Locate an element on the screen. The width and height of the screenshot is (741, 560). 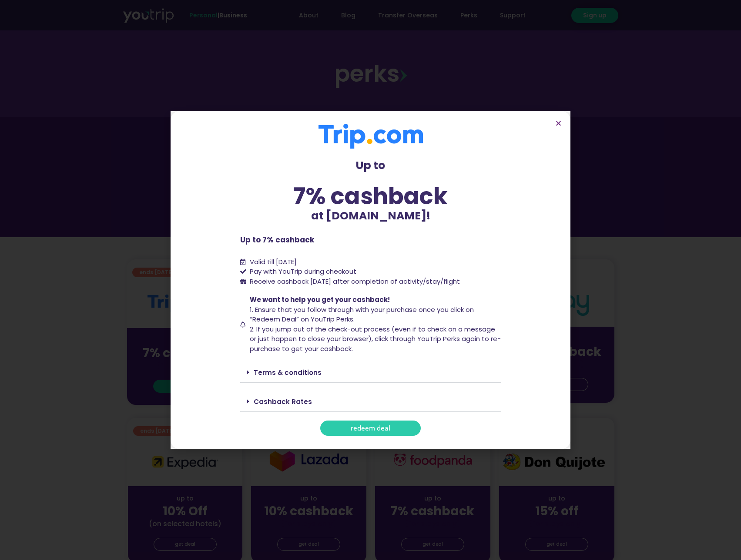
span: 1. Ensure that you follow through with your purchase once you click on “Redeem Deal” on YouTrip P... is located at coordinates (361, 315).